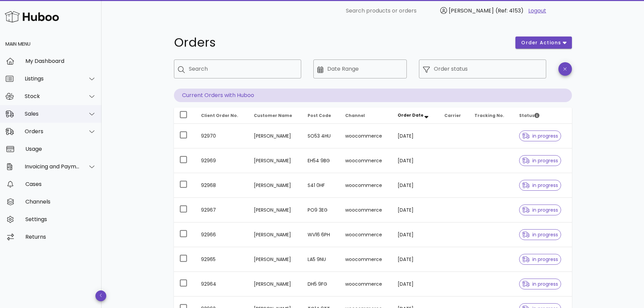  I want to click on td: EH54 9BG, so click(321, 160).